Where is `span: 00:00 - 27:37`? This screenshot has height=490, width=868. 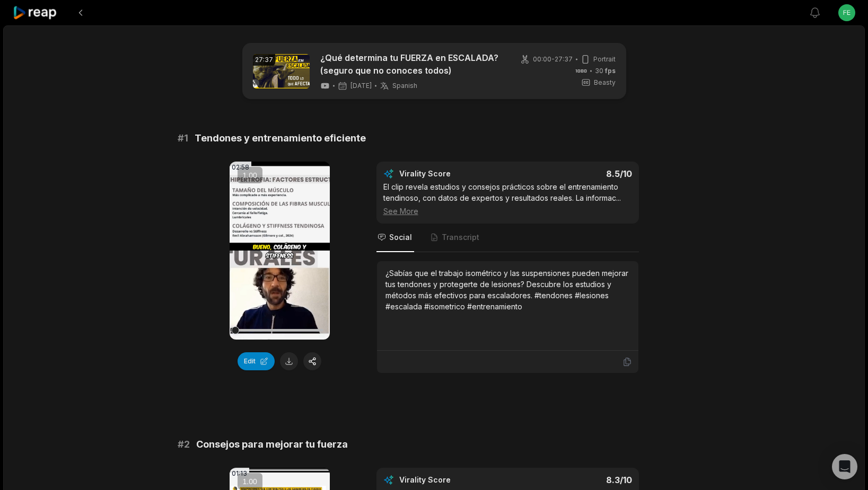
span: 00:00 - 27:37 is located at coordinates (553, 59).